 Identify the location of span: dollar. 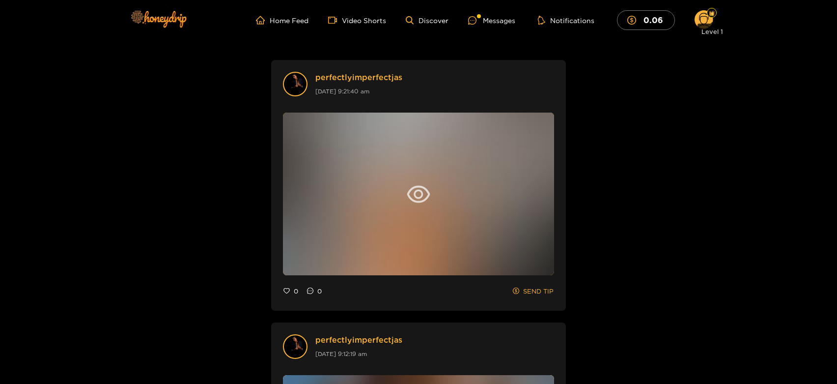
(634, 20).